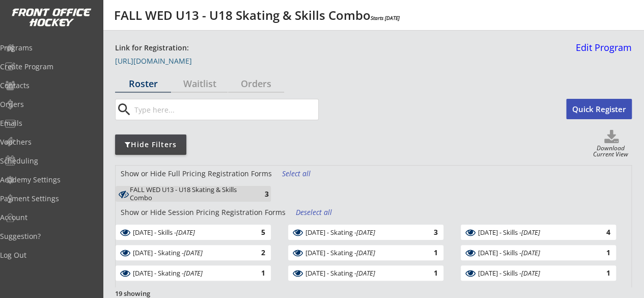 The height and width of the screenshot is (298, 644). I want to click on div: 4, so click(600, 232).